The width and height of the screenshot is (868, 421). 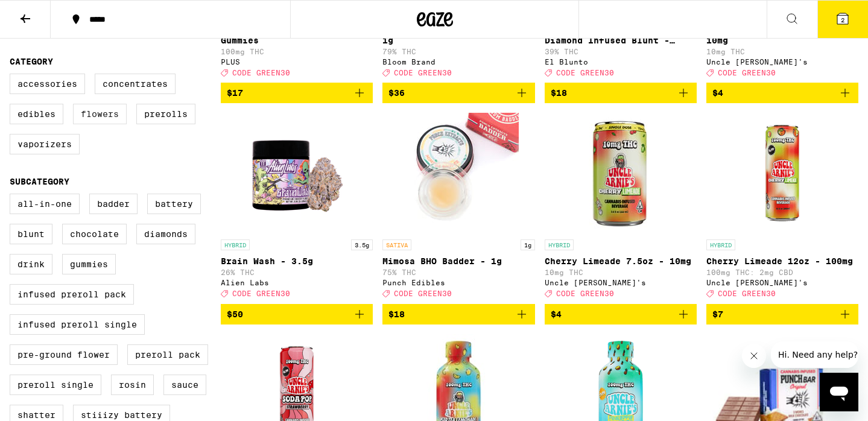 What do you see at coordinates (168, 355) in the screenshot?
I see `label: Preroll Pack` at bounding box center [168, 355].